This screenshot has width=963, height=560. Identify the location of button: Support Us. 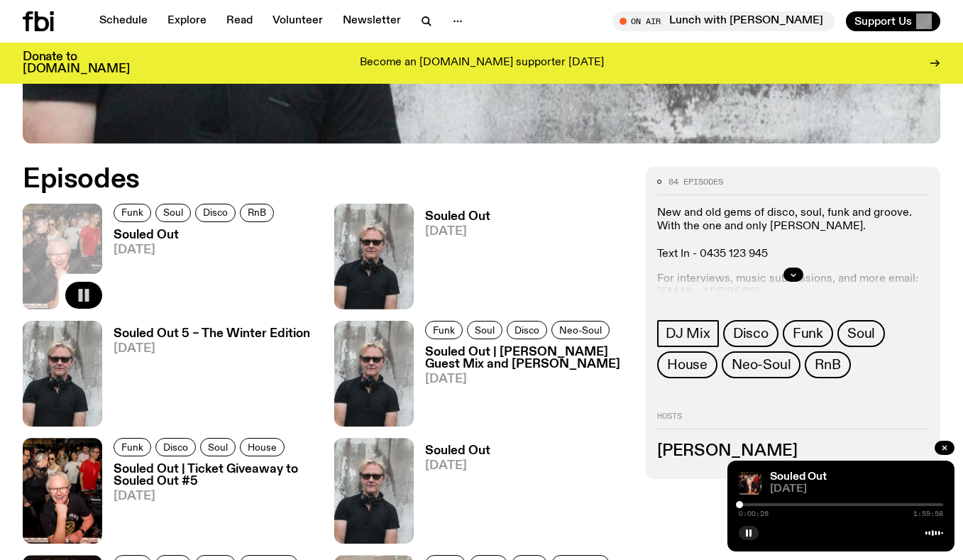
(893, 22).